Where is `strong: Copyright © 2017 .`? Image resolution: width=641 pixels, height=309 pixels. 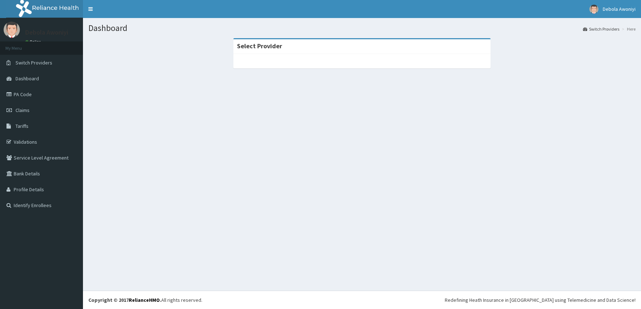 strong: Copyright © 2017 . is located at coordinates (125, 300).